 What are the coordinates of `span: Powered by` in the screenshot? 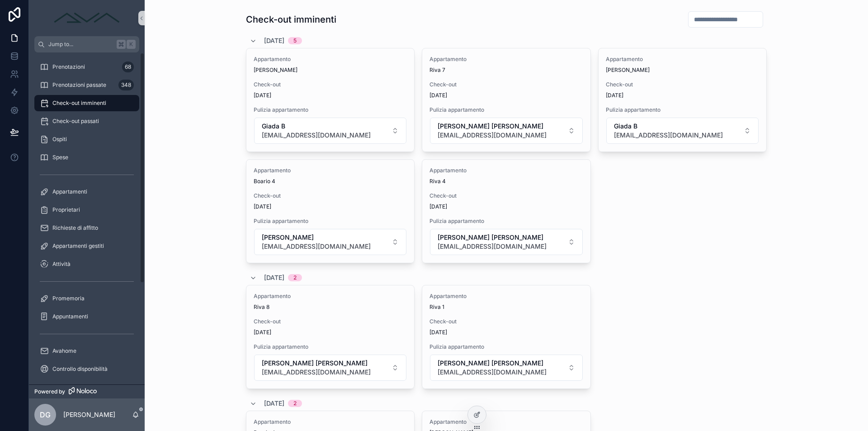 It's located at (49, 392).